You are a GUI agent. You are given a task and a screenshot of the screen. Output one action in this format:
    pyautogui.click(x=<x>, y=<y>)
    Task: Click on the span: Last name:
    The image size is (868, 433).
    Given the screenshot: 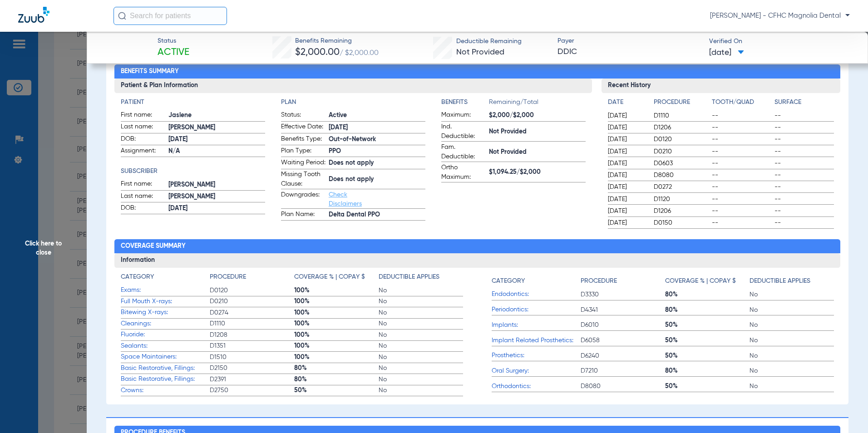 What is the action you would take?
    pyautogui.click(x=143, y=197)
    